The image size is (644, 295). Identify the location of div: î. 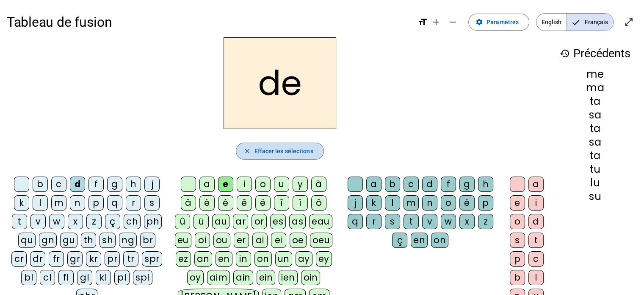
(281, 203).